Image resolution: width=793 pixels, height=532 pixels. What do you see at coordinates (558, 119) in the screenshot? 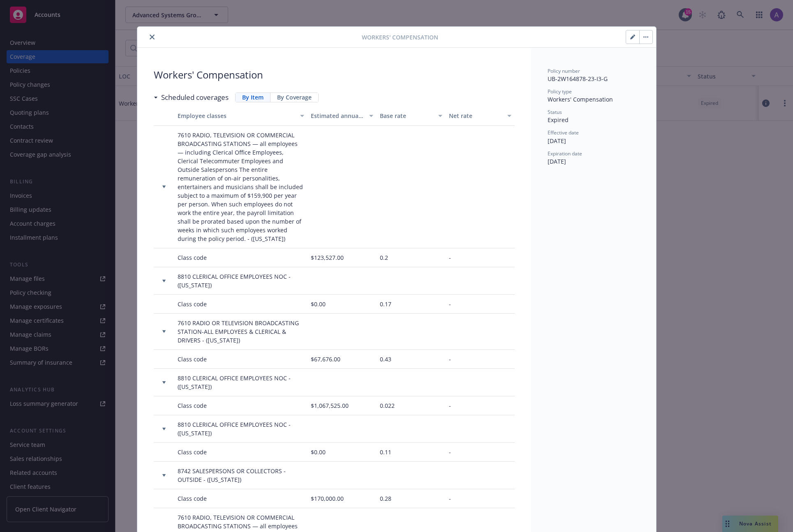
I see `span: Expired` at bounding box center [558, 119].